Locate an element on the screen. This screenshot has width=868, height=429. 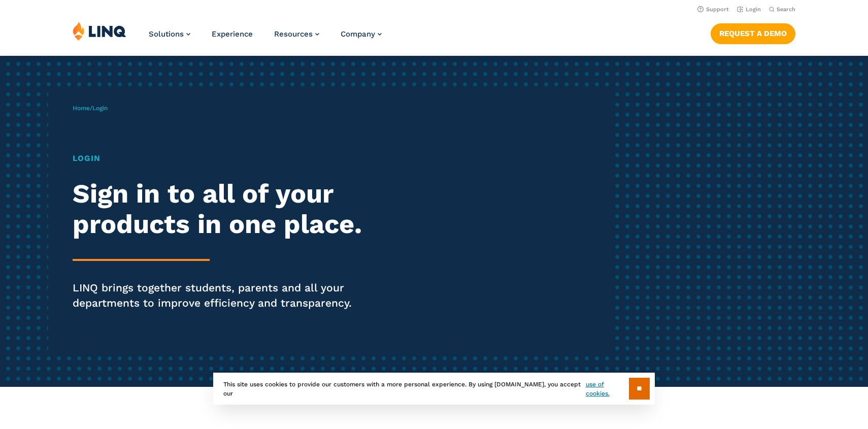
h1: Login is located at coordinates (239, 158).